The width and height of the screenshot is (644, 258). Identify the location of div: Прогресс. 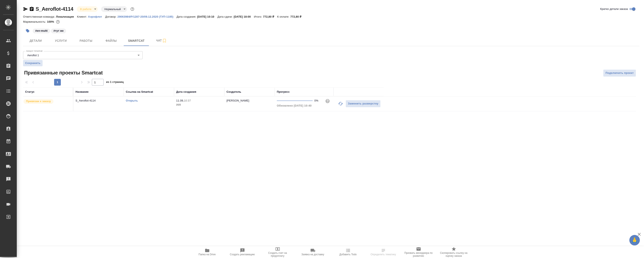
(283, 92).